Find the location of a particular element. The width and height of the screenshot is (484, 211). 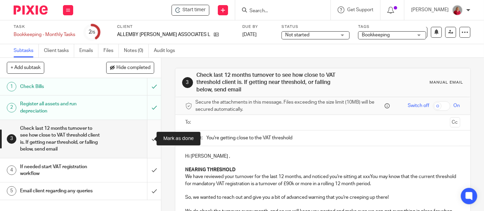

div: ALLEMBY HUNT ASSOCIATES LIMITED - Bookkeeping - Monthly Tasks is located at coordinates (190, 10).